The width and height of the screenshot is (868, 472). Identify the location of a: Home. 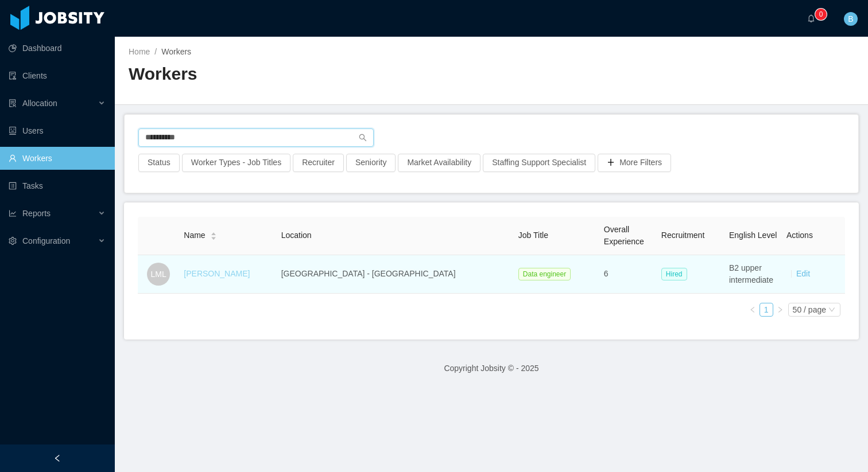
(139, 52).